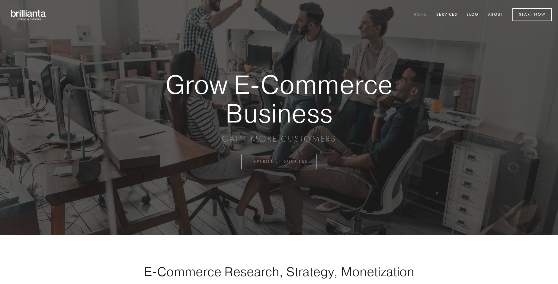 The height and width of the screenshot is (284, 558). Describe the element at coordinates (279, 98) in the screenshot. I see `strong: Grow E-Commerce Business` at that location.